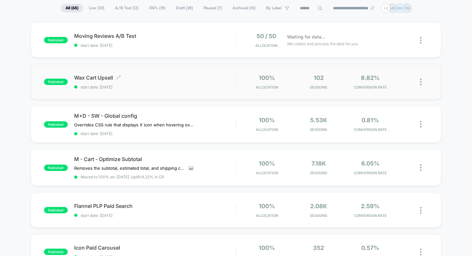  Describe the element at coordinates (274, 8) in the screenshot. I see `span: By Label` at that location.